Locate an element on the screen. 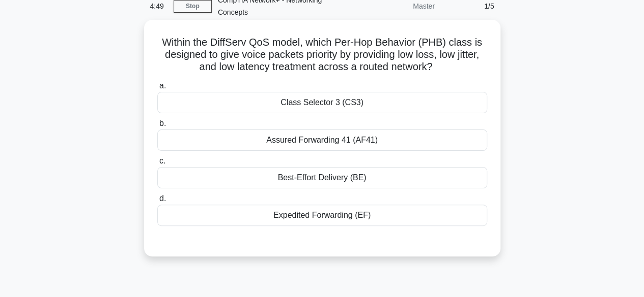 The image size is (644, 297). div: Expedited Forwarding (EF) is located at coordinates (322, 215).